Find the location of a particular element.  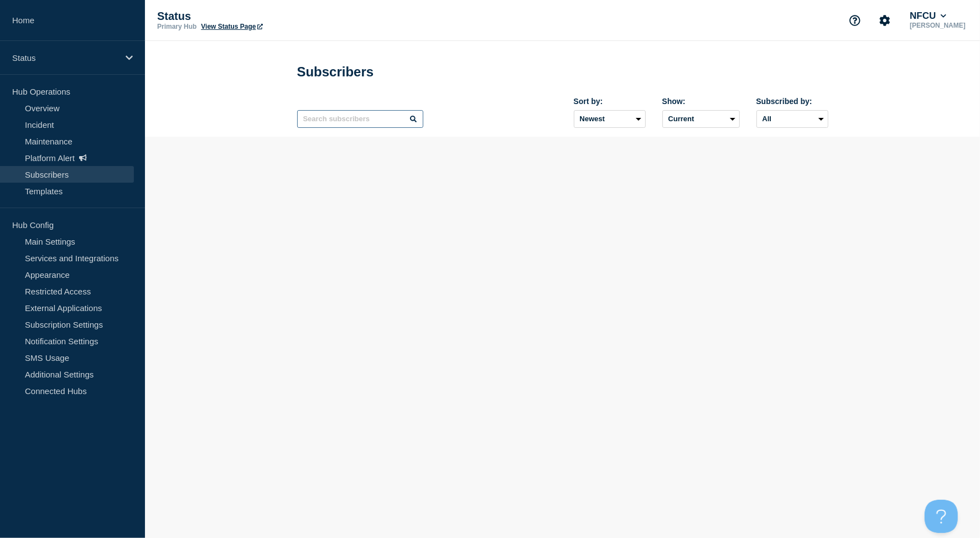

input: Search subscribers is located at coordinates (361, 119).